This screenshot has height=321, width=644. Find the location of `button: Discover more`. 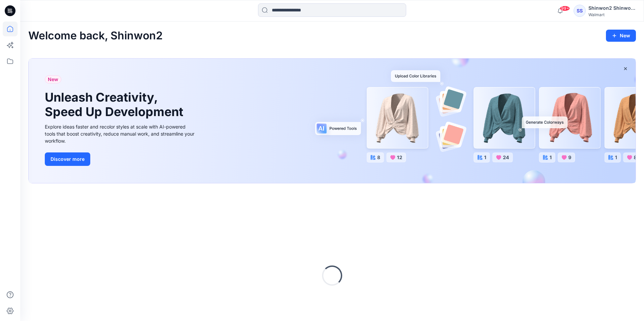

button: Discover more is located at coordinates (67, 159).